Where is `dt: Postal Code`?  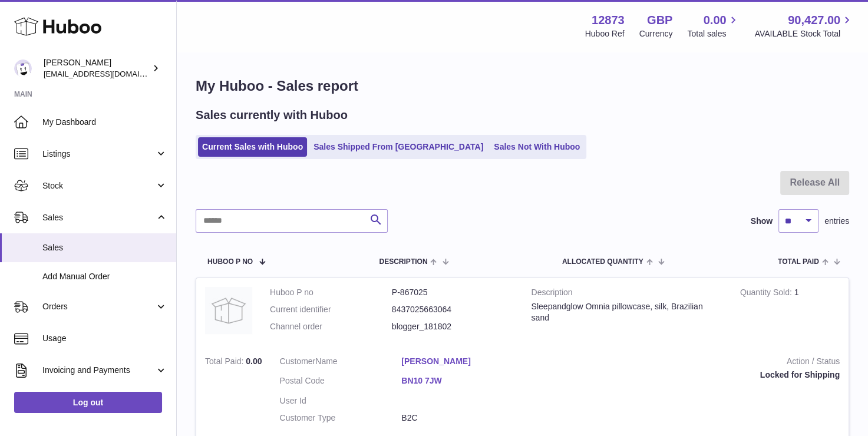
dt: Postal Code is located at coordinates (341, 382).